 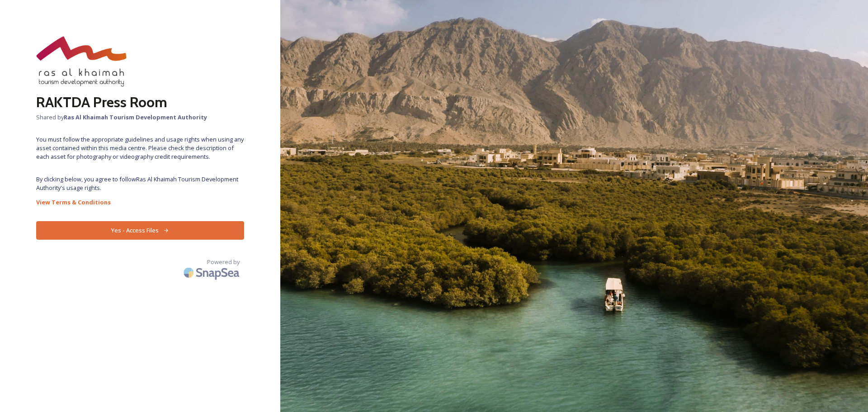 I want to click on img: raktda_eng_new-stacked-logo_rgb.png, so click(x=81, y=62).